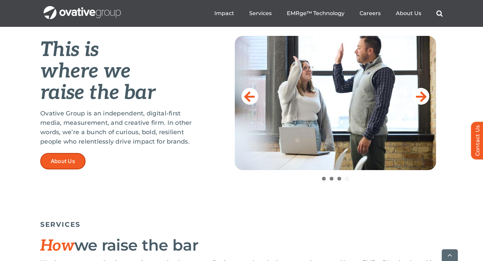 Image resolution: width=483 pixels, height=261 pixels. What do you see at coordinates (331, 178) in the screenshot?
I see `a: 2` at bounding box center [331, 178].